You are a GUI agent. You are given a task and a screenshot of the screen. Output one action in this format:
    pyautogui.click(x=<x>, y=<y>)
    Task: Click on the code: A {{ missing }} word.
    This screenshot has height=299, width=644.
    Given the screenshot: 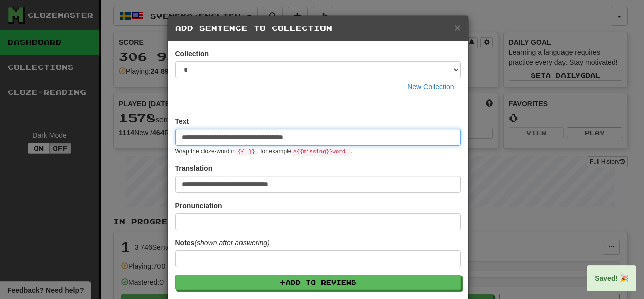 What is the action you would take?
    pyautogui.click(x=320, y=152)
    